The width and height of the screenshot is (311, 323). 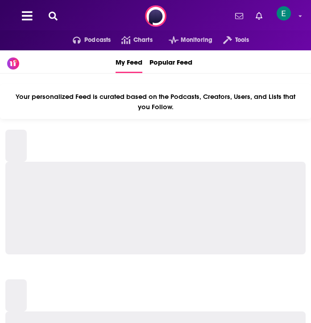 What do you see at coordinates (284, 13) in the screenshot?
I see `img: User Profile` at bounding box center [284, 13].